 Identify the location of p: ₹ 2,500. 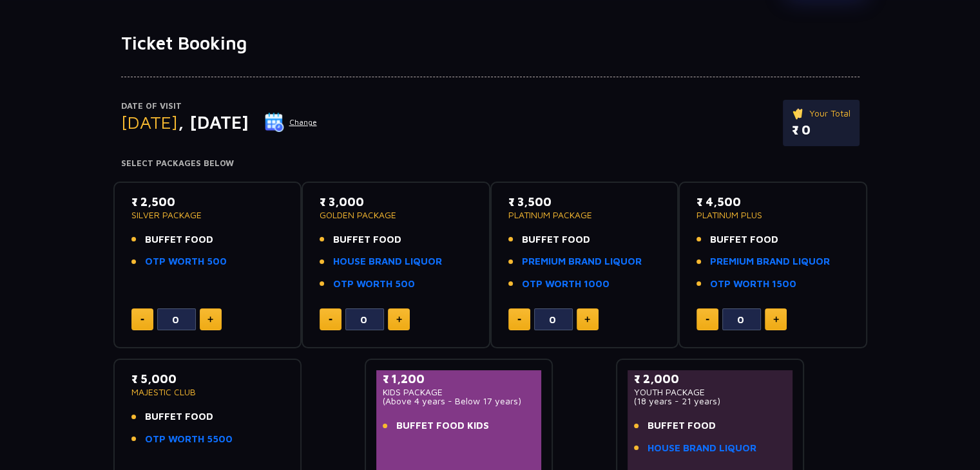
(207, 202).